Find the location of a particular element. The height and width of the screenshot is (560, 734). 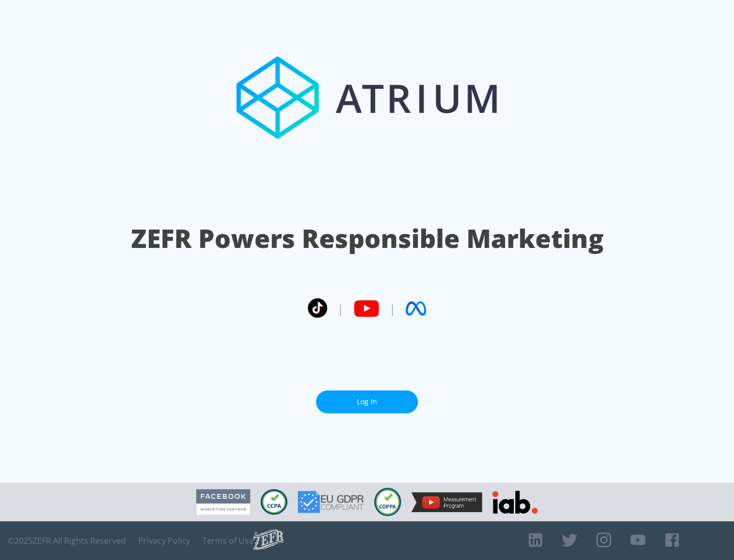

img: GDPR Compliant is located at coordinates (331, 502).